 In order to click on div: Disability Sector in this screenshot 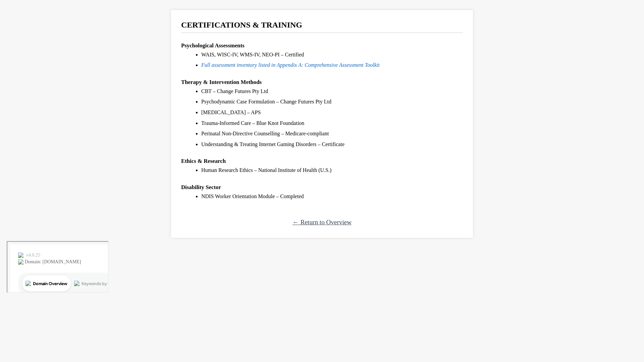, I will do `click(322, 187)`.